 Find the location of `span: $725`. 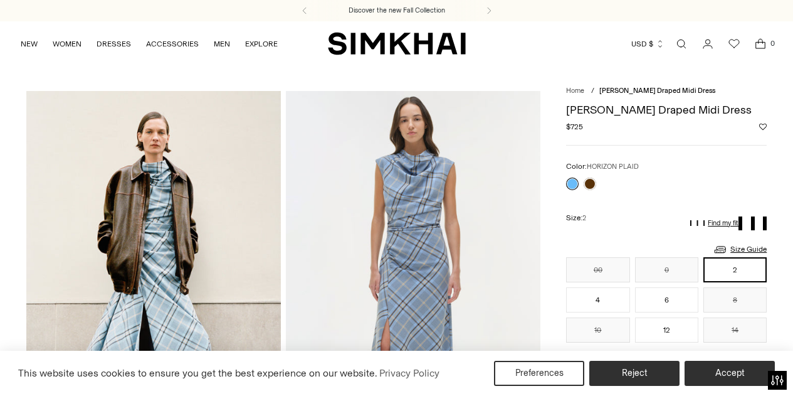

span: $725 is located at coordinates (574, 127).